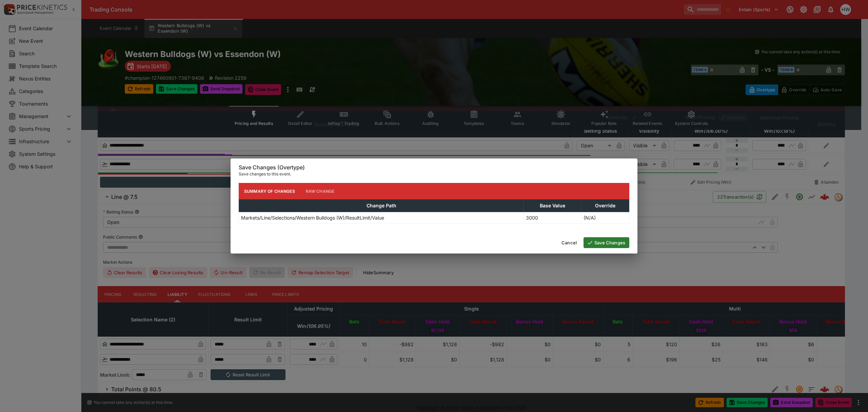 Image resolution: width=868 pixels, height=412 pixels. What do you see at coordinates (553, 206) in the screenshot?
I see `th: Base Value` at bounding box center [553, 206].